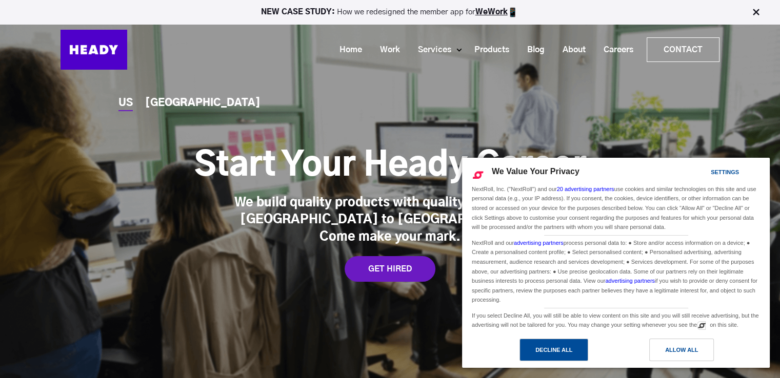 Image resolution: width=780 pixels, height=378 pixels. Describe the element at coordinates (542, 353) in the screenshot. I see `a: Decline All` at that location.